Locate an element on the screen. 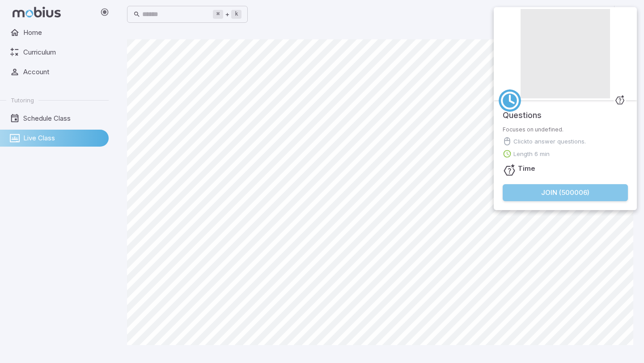 The height and width of the screenshot is (363, 644). span: Tutoring is located at coordinates (22, 100).